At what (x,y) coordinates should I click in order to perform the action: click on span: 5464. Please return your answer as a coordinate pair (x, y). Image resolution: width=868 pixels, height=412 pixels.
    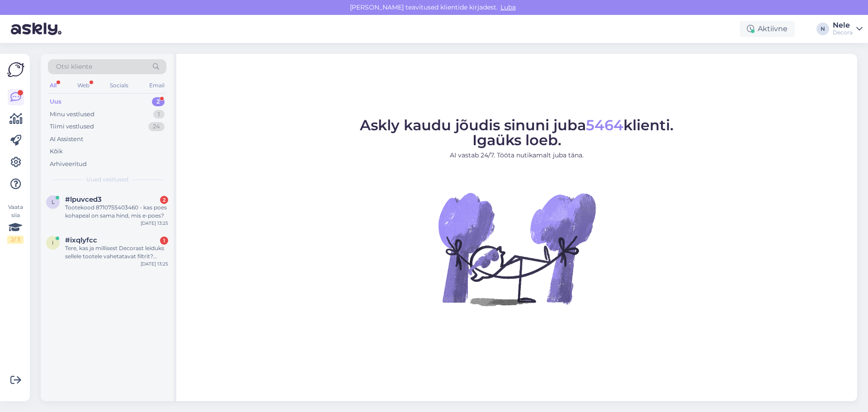
    Looking at the image, I should click on (605, 125).